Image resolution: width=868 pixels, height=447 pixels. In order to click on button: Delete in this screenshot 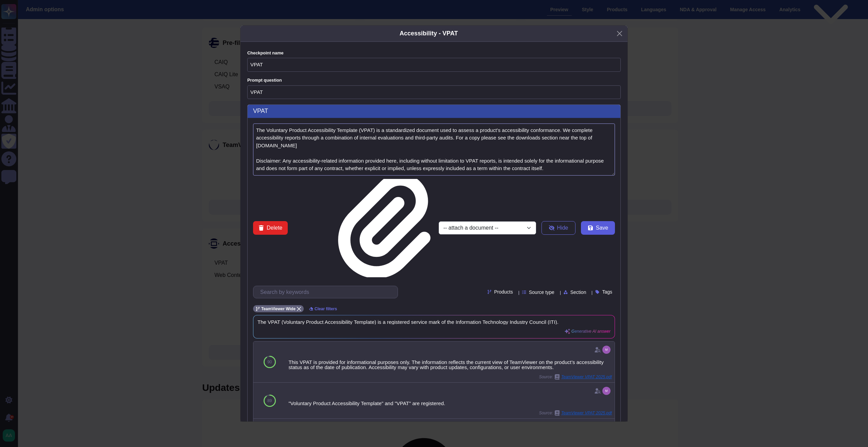, I will do `click(271, 228)`.